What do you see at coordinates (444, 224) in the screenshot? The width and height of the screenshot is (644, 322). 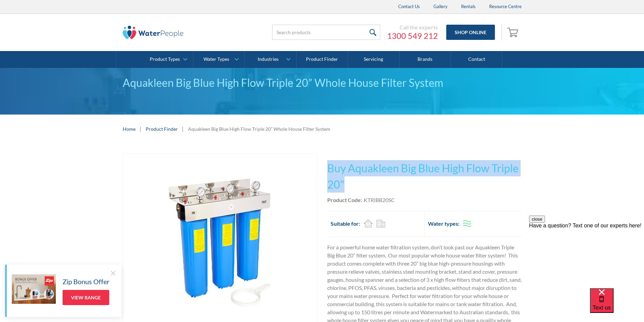 I see `h2: Water types:` at bounding box center [444, 224].